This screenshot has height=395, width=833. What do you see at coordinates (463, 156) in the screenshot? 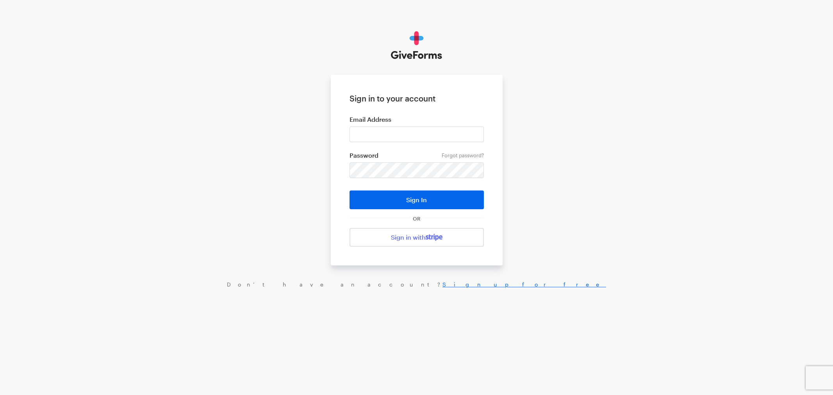
I see `a: Forgot password?` at bounding box center [463, 156].